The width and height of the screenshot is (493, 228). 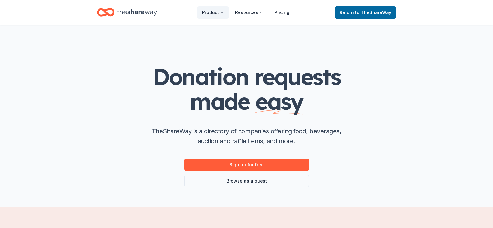 What do you see at coordinates (279, 101) in the screenshot?
I see `span: easy` at bounding box center [279, 101].